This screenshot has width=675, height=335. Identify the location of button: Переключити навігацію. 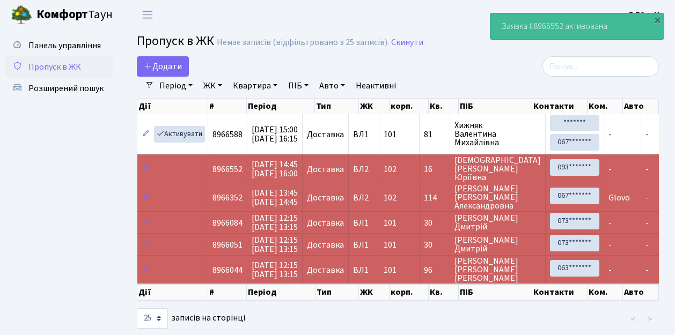
(148, 14).